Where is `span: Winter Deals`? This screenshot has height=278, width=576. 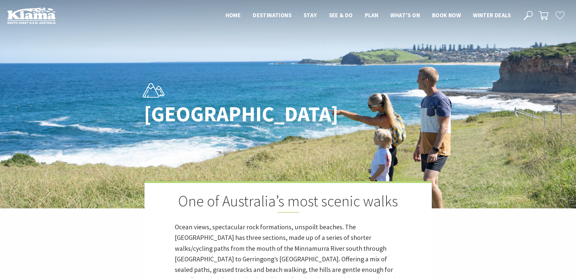 span: Winter Deals is located at coordinates (492, 15).